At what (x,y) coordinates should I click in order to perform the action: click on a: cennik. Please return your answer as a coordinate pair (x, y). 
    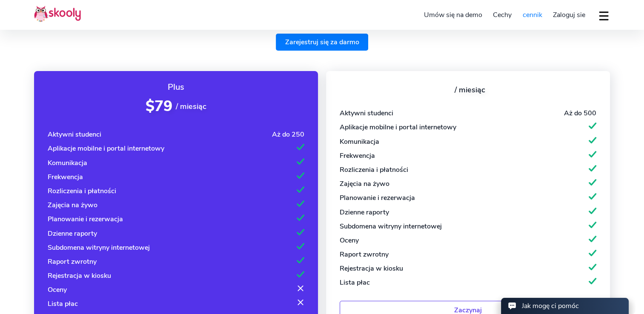
    Looking at the image, I should click on (532, 15).